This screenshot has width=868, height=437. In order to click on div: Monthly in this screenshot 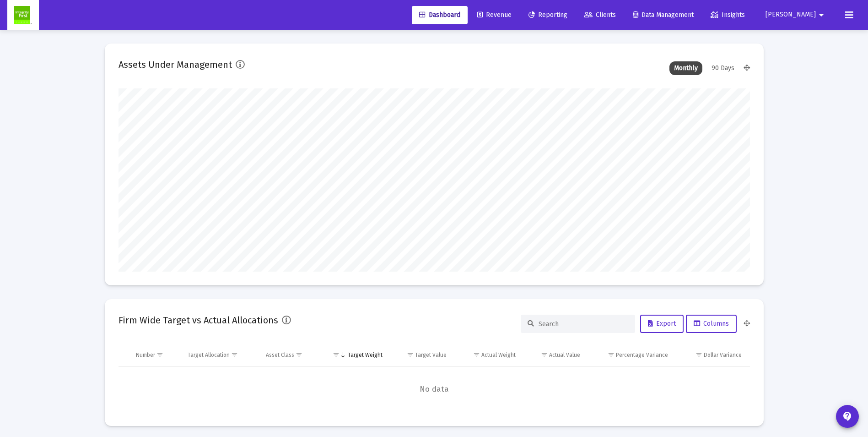, I will do `click(686, 68)`.